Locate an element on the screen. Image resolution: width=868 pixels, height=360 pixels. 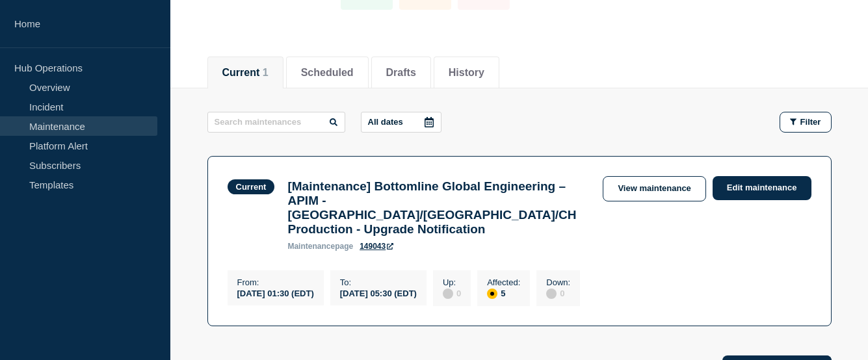
p: page is located at coordinates (320, 246).